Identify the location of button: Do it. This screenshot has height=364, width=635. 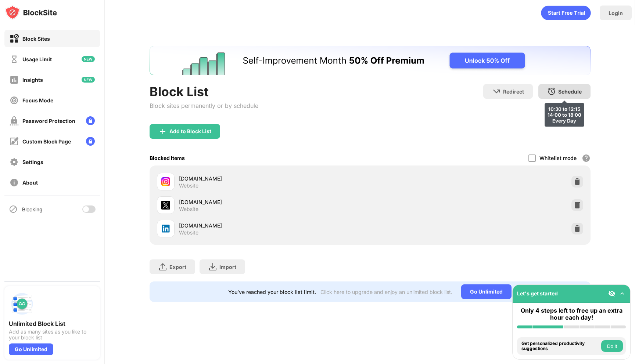
(611, 346).